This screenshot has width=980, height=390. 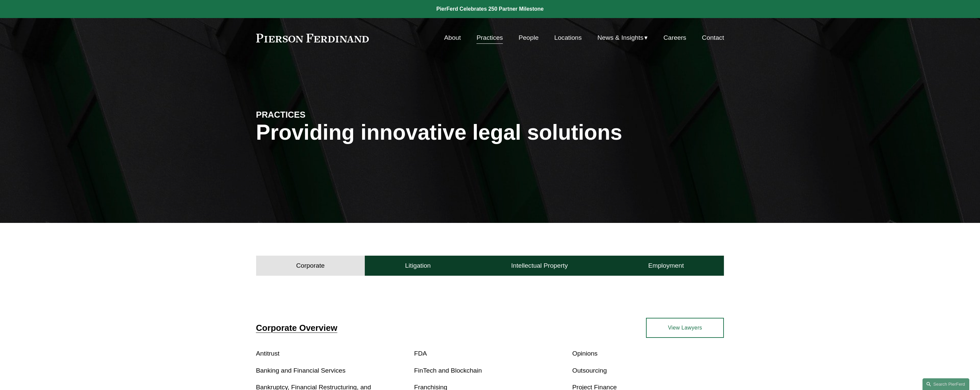 What do you see at coordinates (585, 353) in the screenshot?
I see `a: Opinions` at bounding box center [585, 353].